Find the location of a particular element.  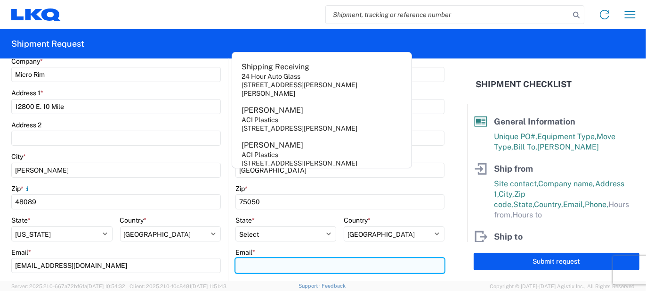

span: General Information is located at coordinates (534, 121).